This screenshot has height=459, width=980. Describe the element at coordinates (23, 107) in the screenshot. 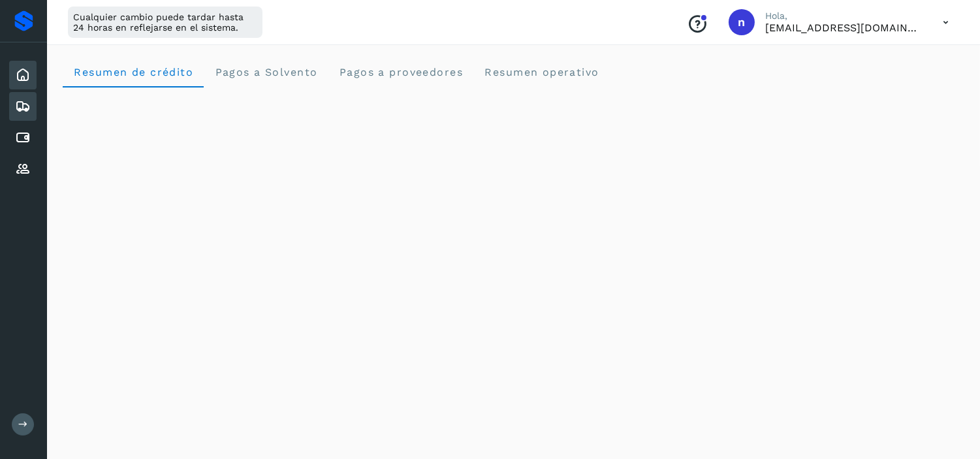

I see `div: Embarques` at that location.